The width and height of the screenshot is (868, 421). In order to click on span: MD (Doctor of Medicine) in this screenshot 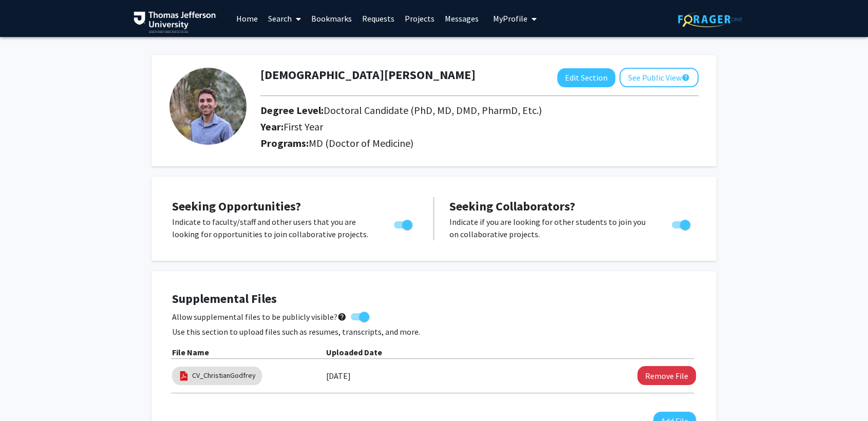, I will do `click(361, 143)`.